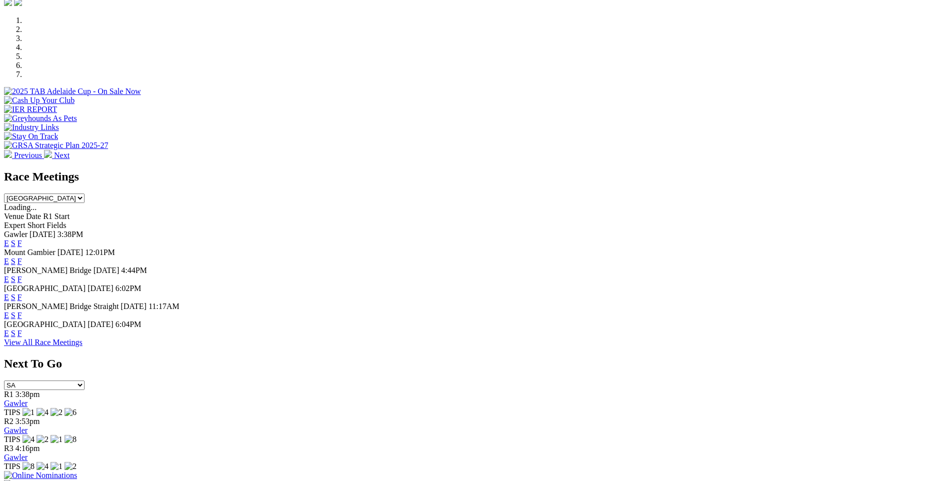 This screenshot has width=949, height=481. What do you see at coordinates (56, 225) in the screenshot?
I see `span: Fields` at bounding box center [56, 225].